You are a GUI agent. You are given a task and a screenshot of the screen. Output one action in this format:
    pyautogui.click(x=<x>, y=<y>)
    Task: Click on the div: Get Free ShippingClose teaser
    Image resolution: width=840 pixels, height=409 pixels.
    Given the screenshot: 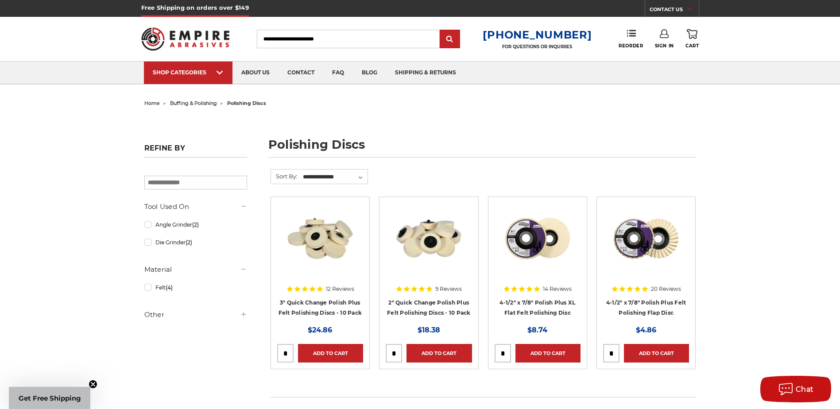 What is the action you would take?
    pyautogui.click(x=50, y=398)
    